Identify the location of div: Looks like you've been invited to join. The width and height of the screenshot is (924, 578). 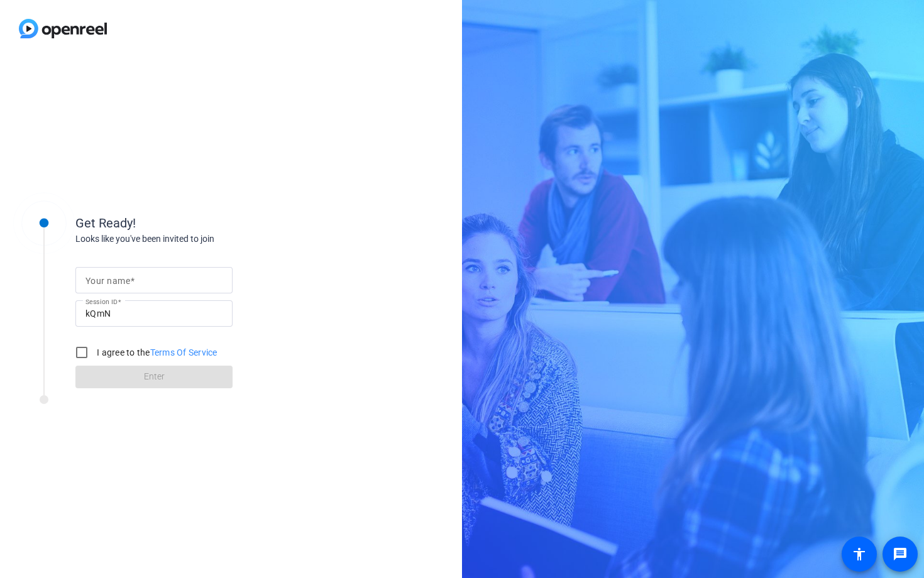
(201, 239).